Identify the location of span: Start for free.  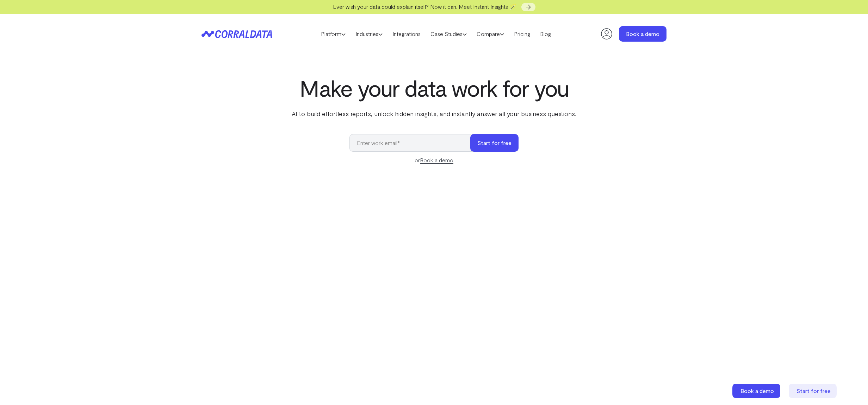
(814, 390).